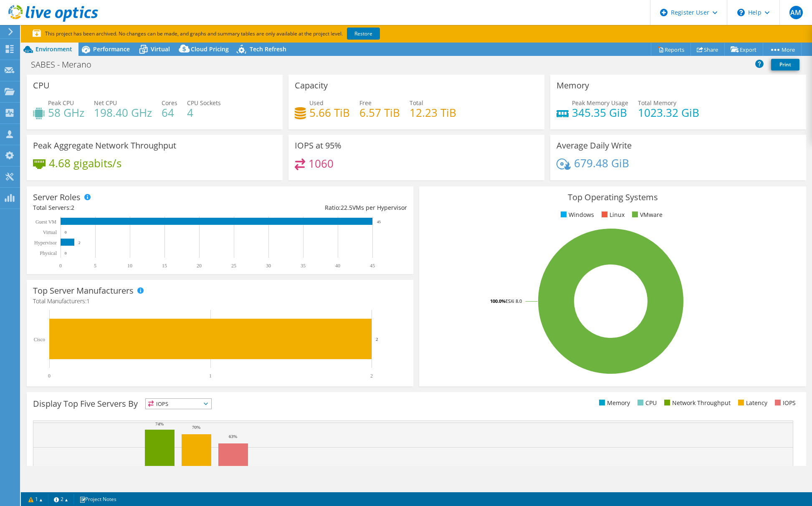 Image resolution: width=812 pixels, height=506 pixels. What do you see at coordinates (742, 13) in the screenshot?
I see `svg: \n` at bounding box center [742, 13].